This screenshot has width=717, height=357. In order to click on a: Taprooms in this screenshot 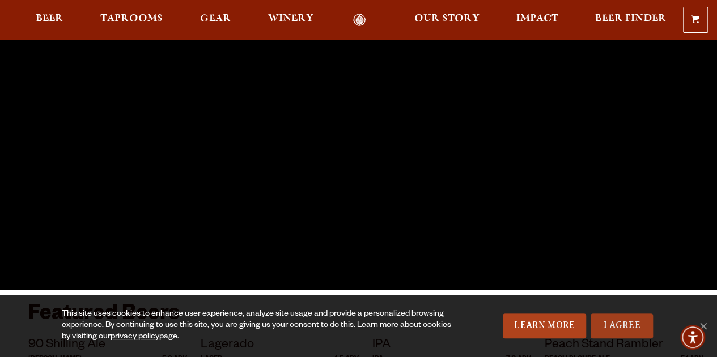, I will do `click(131, 20)`.